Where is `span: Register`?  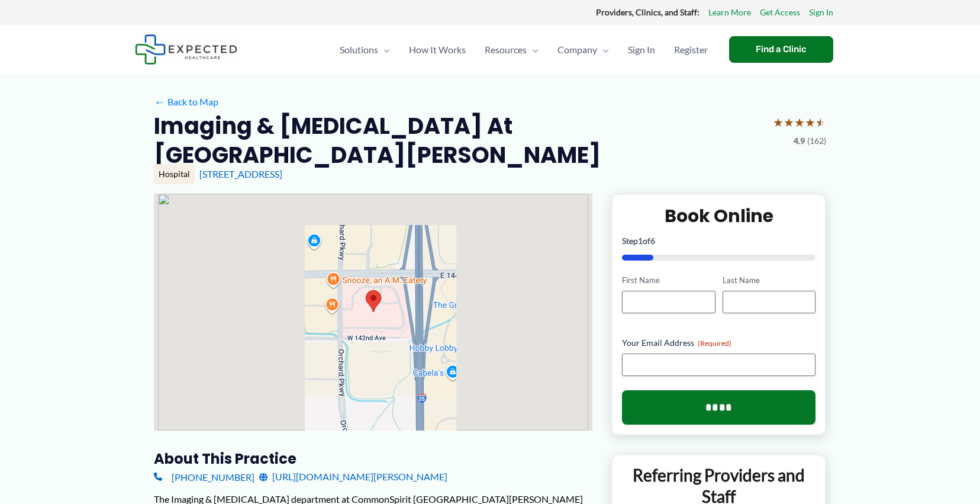
span: Register is located at coordinates (691, 50).